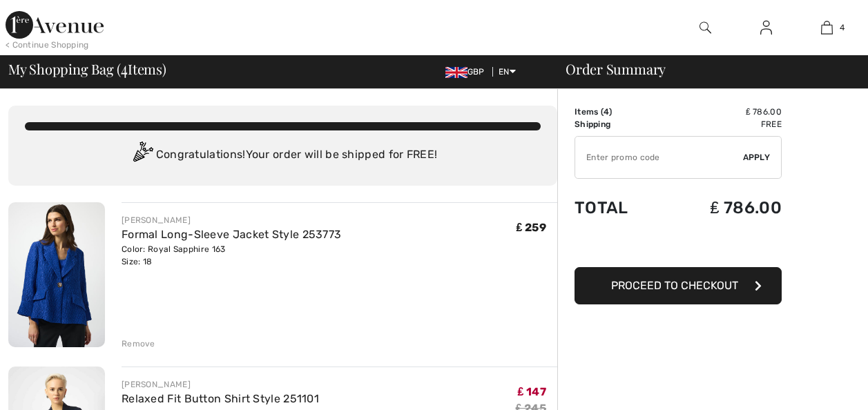 Image resolution: width=868 pixels, height=410 pixels. I want to click on div: Remove, so click(138, 344).